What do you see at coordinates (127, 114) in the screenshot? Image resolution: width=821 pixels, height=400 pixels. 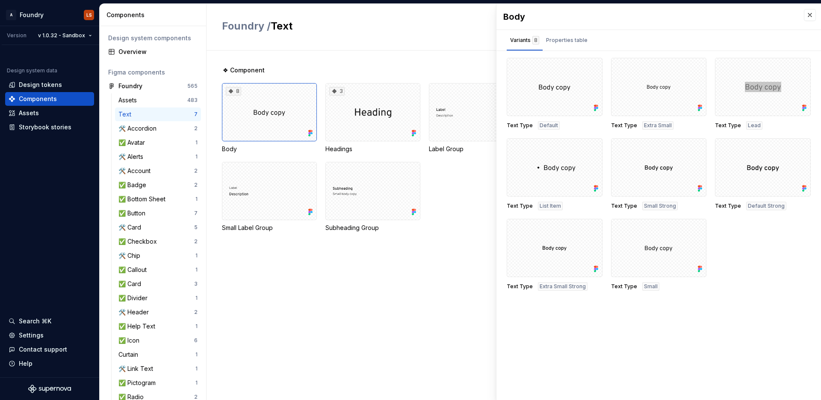 I see `div: Text` at bounding box center [127, 114].